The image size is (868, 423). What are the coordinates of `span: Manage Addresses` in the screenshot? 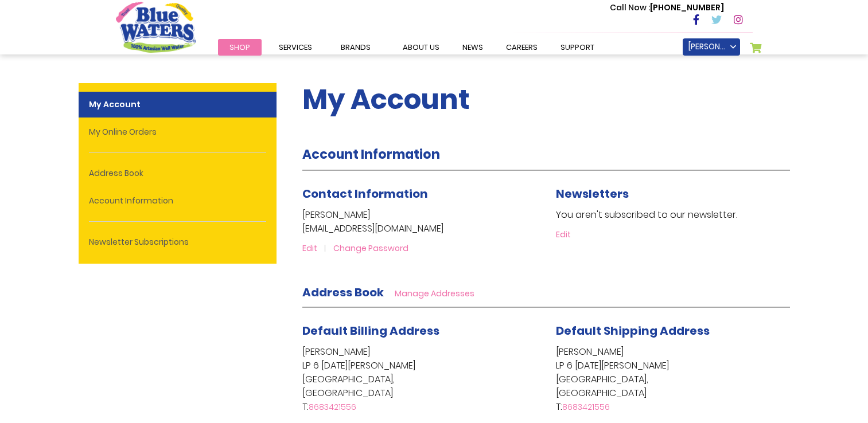 It's located at (434, 294).